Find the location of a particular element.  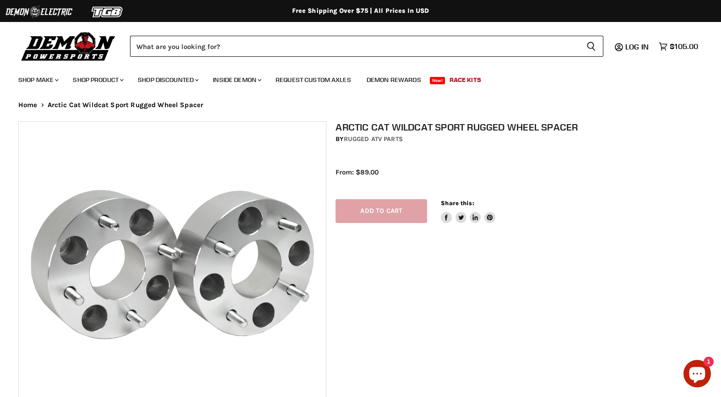

span: From: $89.00 is located at coordinates (357, 172).